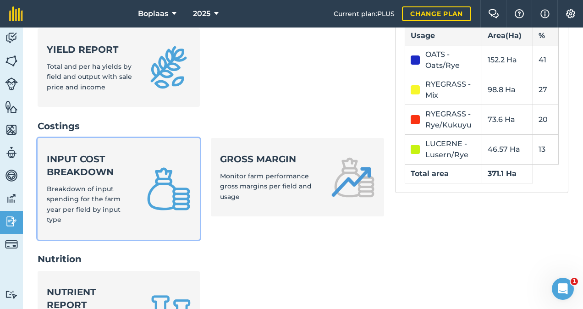 This screenshot has width=583, height=309. Describe the element at coordinates (270, 159) in the screenshot. I see `strong: Gross margin` at that location.